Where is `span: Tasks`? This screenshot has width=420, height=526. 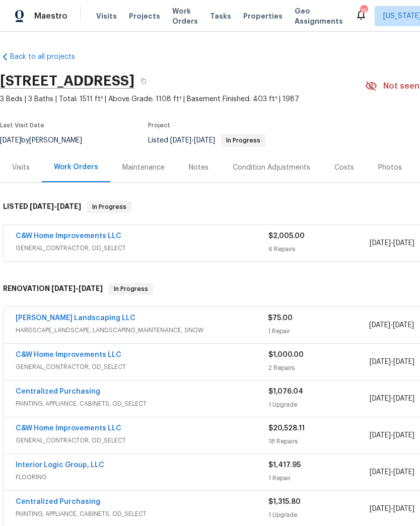
span: Tasks is located at coordinates (221, 16).